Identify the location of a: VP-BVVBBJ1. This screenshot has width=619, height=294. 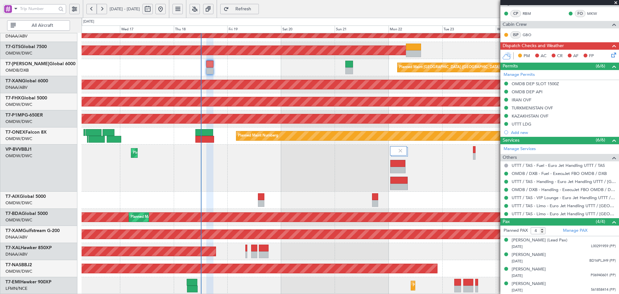
(19, 149).